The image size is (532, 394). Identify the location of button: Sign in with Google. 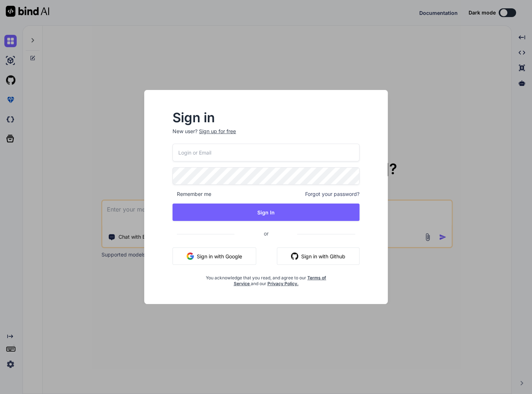
(214, 256).